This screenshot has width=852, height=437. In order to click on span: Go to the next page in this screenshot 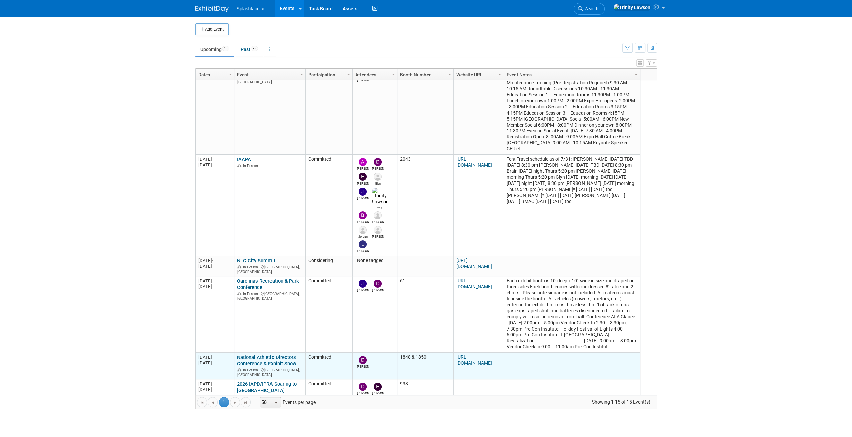, I will do `click(235, 402)`.